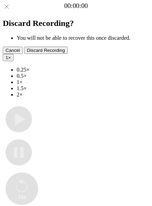  I want to click on li: 0.25×, so click(83, 70).